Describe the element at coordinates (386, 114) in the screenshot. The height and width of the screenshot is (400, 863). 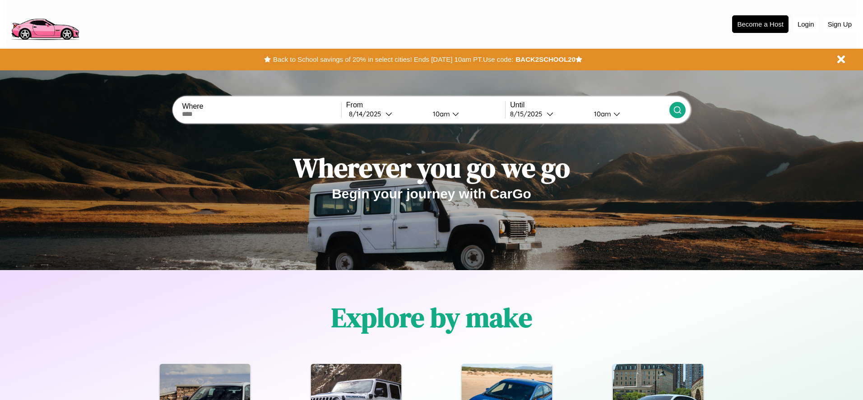
I see `button: 8/14/2025` at that location.